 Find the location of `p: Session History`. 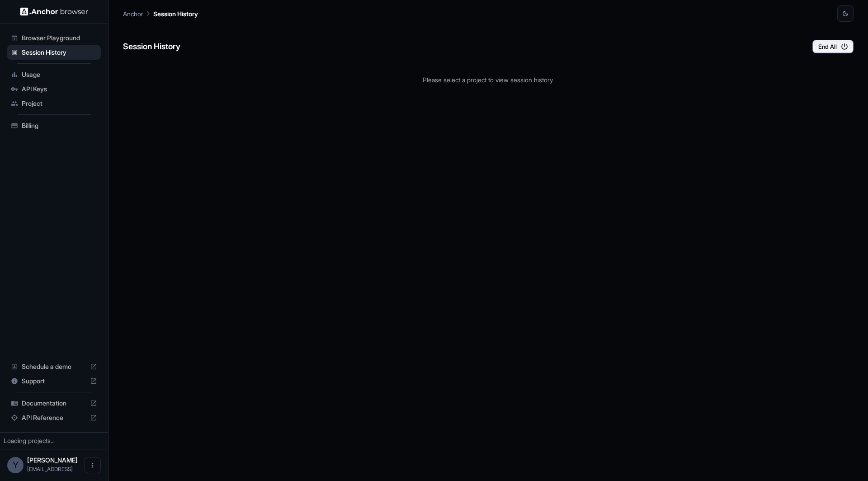

p: Session History is located at coordinates (175, 14).